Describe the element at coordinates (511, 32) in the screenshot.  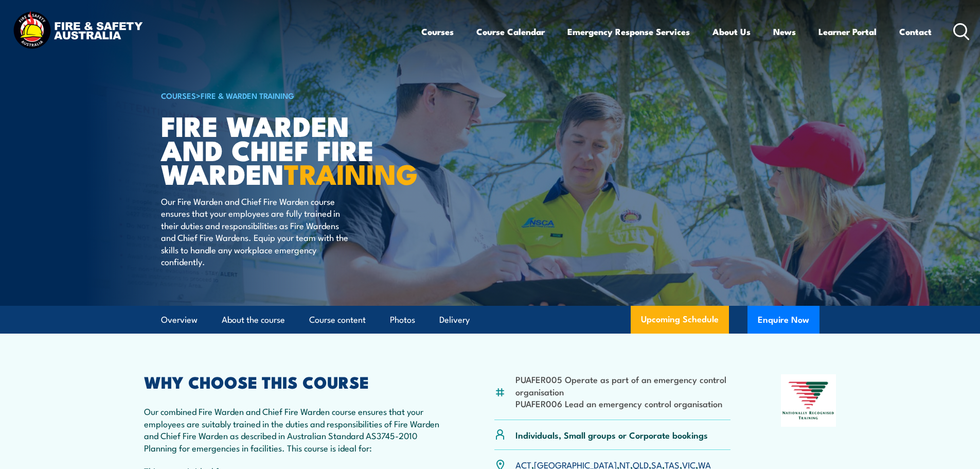
I see `a: Course Calendar` at that location.